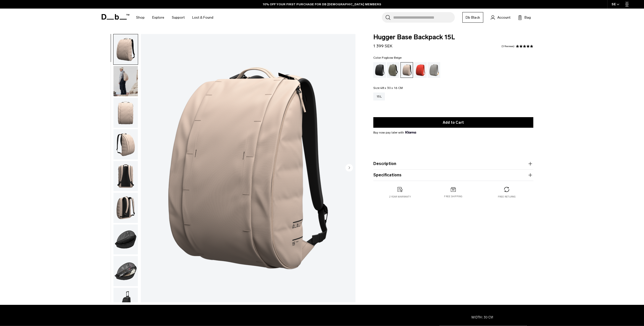  What do you see at coordinates (454, 175) in the screenshot?
I see `button: Specifications` at bounding box center [454, 175].